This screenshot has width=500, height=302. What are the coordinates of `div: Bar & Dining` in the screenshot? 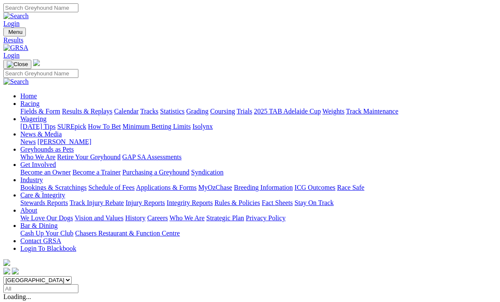 It's located at (259, 234).